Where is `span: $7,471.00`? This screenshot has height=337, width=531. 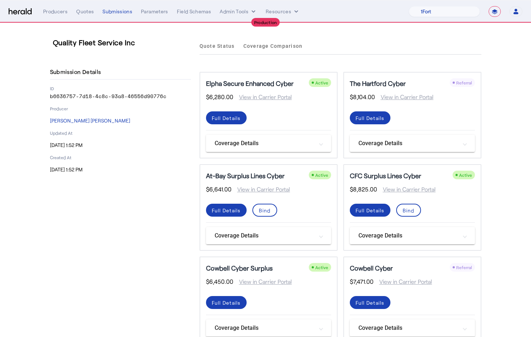
span: $7,471.00 is located at coordinates (362, 282).